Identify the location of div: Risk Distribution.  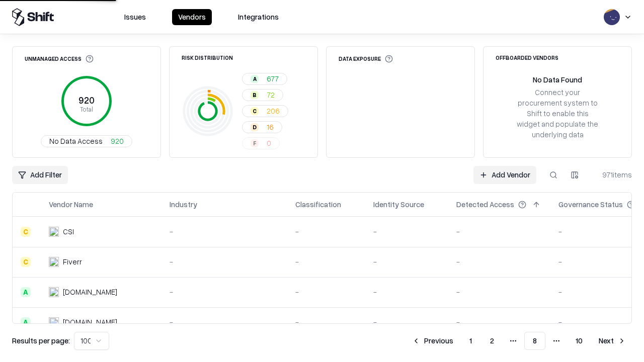
(207, 57).